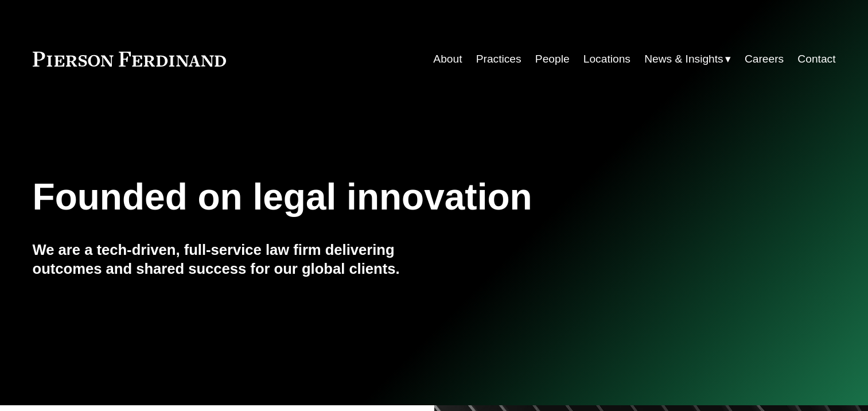  I want to click on a: folder dropdown, so click(688, 59).